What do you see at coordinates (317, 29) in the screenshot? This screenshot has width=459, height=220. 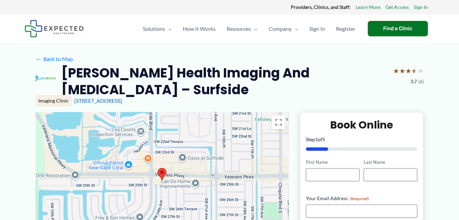 I see `span: Sign In` at bounding box center [317, 29].